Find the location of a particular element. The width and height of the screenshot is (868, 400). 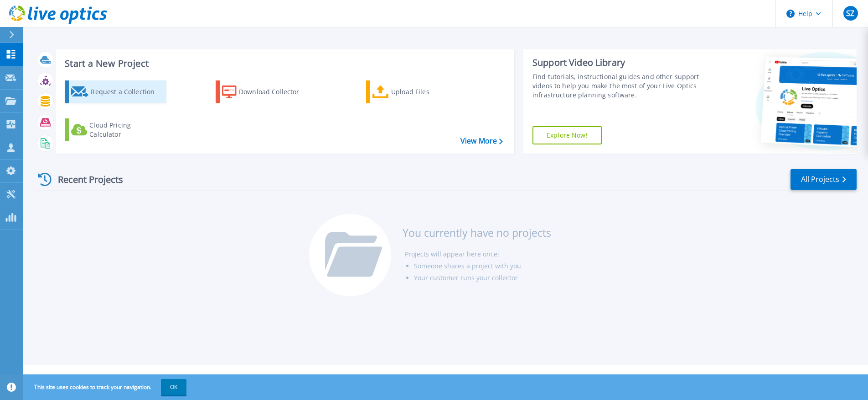

li: Your customer runs your collector is located at coordinates (483, 278).